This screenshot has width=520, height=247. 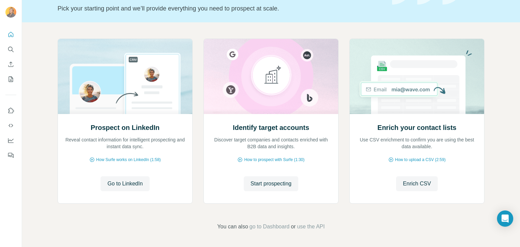 I want to click on button: go to Dashboard, so click(x=269, y=227).